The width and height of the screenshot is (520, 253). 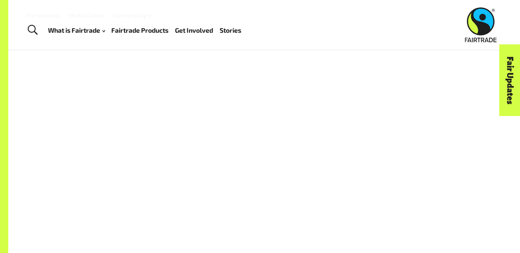 What do you see at coordinates (43, 15) in the screenshot?
I see `a: For business` at bounding box center [43, 15].